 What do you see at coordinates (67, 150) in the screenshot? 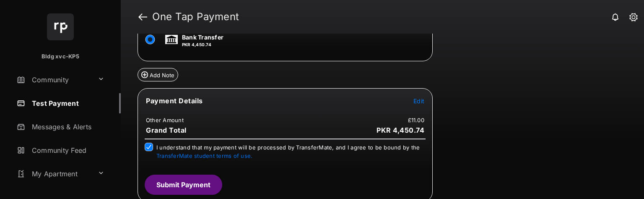
I see `a: Community Feed` at bounding box center [67, 150].